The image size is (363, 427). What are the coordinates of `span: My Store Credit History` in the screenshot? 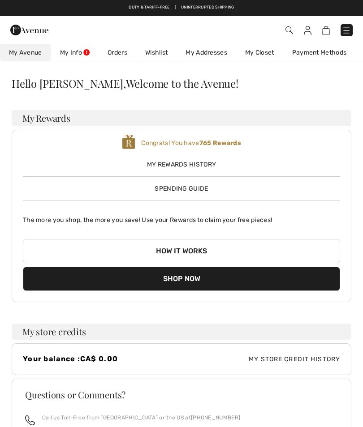 It's located at (261, 359).